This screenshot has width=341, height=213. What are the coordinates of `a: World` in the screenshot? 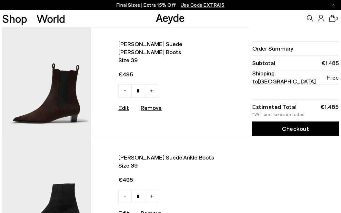 It's located at (51, 18).